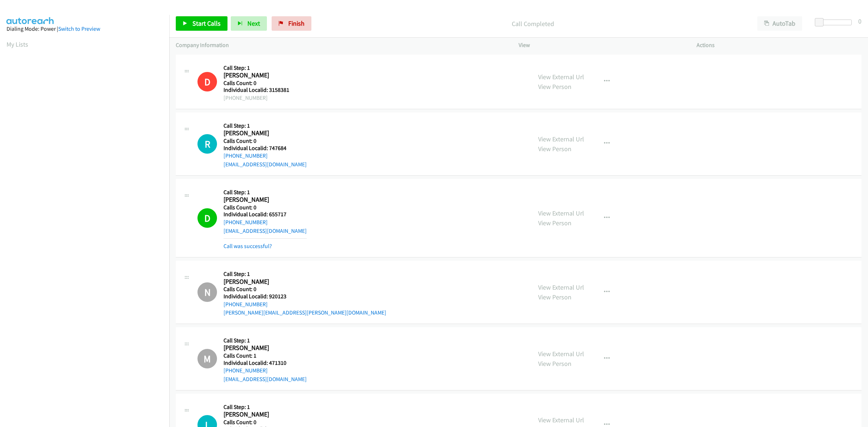 Image resolution: width=868 pixels, height=427 pixels. What do you see at coordinates (261, 90) in the screenshot?
I see `h5: Individual Localid: 3158381` at bounding box center [261, 90].